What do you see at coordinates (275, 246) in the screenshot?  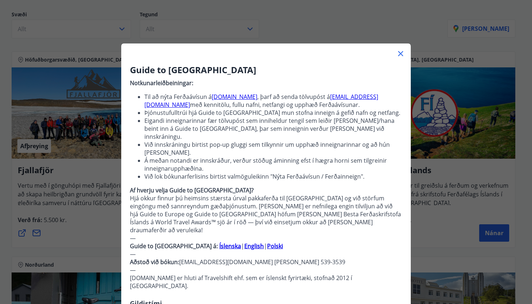 I see `strong: Polski` at bounding box center [275, 246].